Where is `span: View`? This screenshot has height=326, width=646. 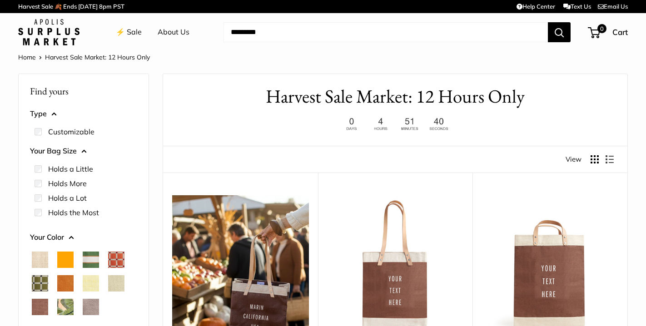 span: View is located at coordinates (573, 159).